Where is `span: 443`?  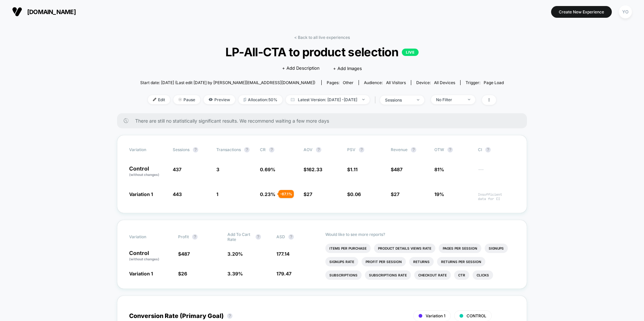 span: 443 is located at coordinates (177, 194).